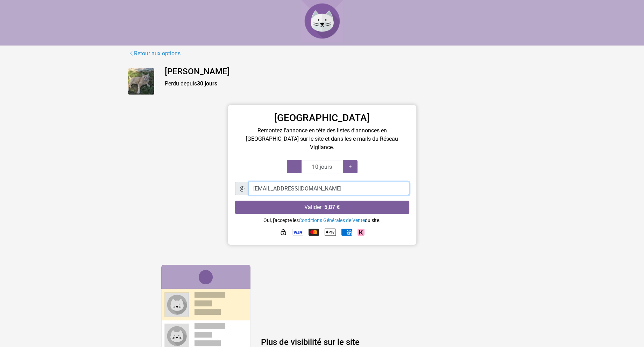 Image resolution: width=644 pixels, height=347 pixels. Describe the element at coordinates (283, 232) in the screenshot. I see `img: HTTPS : paiement sécurisé` at that location.